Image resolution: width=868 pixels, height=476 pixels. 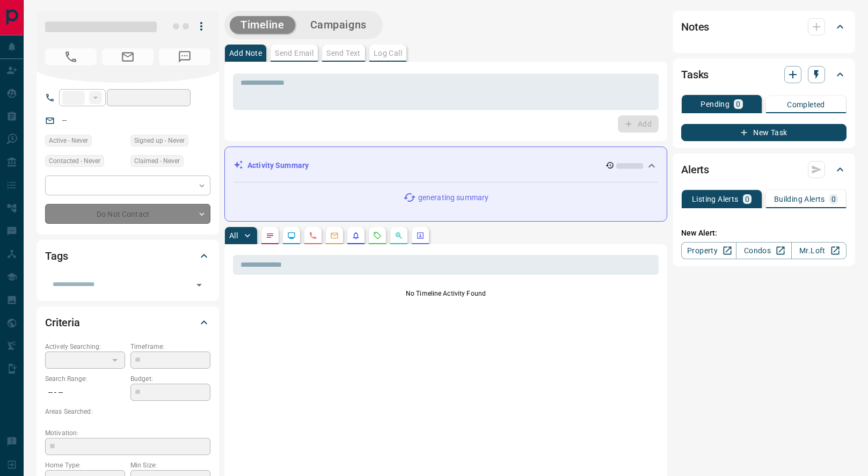 What do you see at coordinates (199, 285) in the screenshot?
I see `button: Open` at bounding box center [199, 285].